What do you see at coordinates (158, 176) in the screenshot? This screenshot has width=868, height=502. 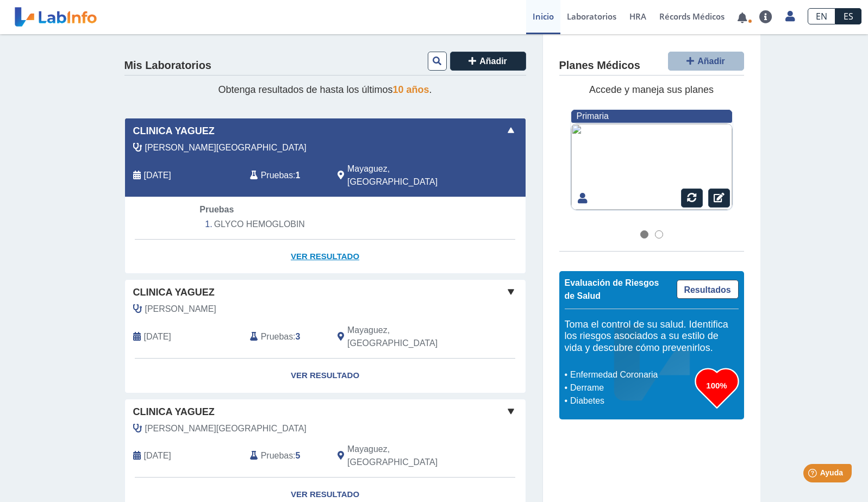 I see `span: 2025-08-19` at bounding box center [158, 176].